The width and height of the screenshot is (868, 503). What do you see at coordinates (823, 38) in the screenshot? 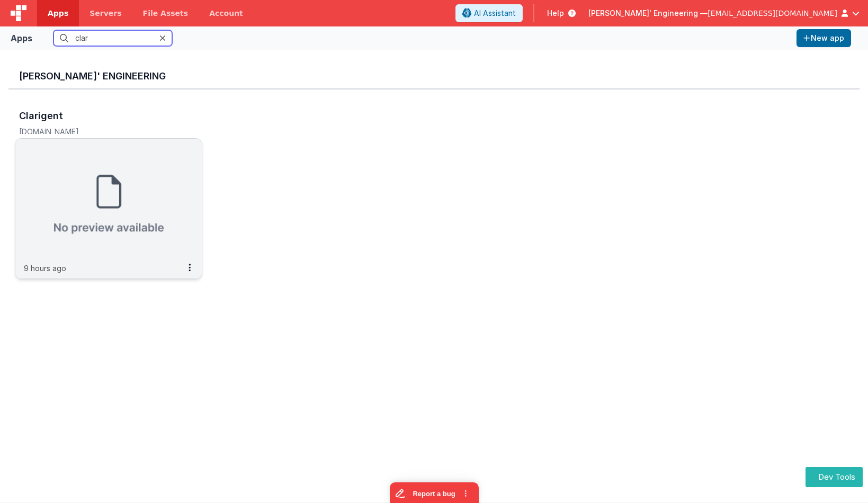
I see `button: New app` at bounding box center [823, 38].